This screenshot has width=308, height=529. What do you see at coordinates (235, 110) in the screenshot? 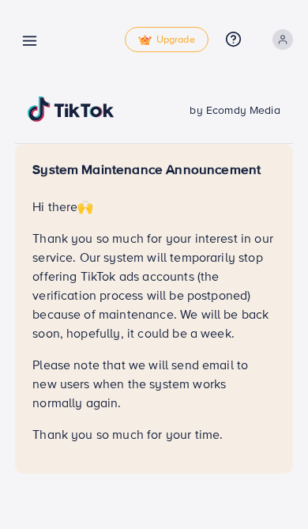
I see `span: by Ecomdy Media` at bounding box center [235, 110].